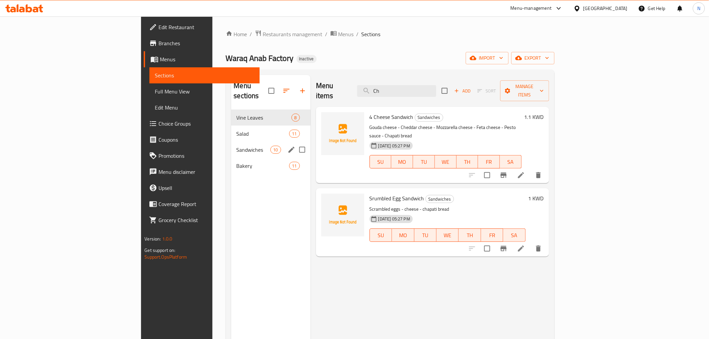 Image resolution: width=709 pixels, height=339 pixels. Describe the element at coordinates (391, 117) in the screenshot. I see `span: 4 Cheese Sandwich` at that location.